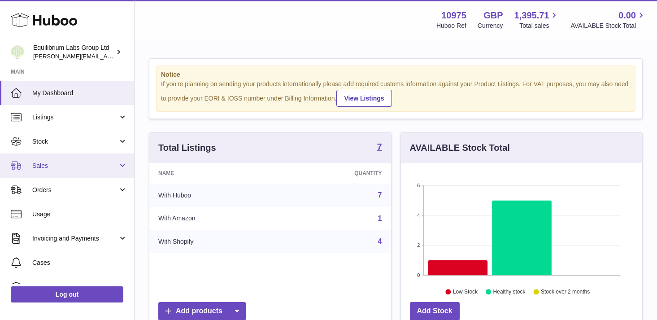  Describe the element at coordinates (215, 173) in the screenshot. I see `th: Name` at that location.